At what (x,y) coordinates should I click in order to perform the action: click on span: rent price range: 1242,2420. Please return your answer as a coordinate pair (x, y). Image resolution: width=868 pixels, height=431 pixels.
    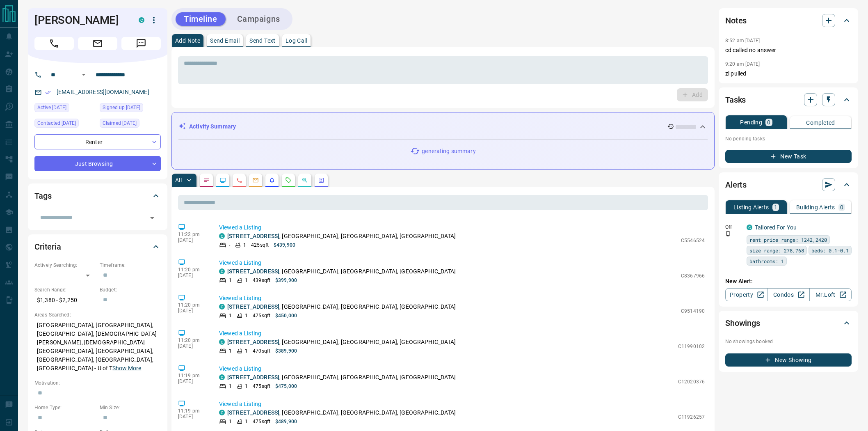
    Looking at the image, I should click on (788, 240).